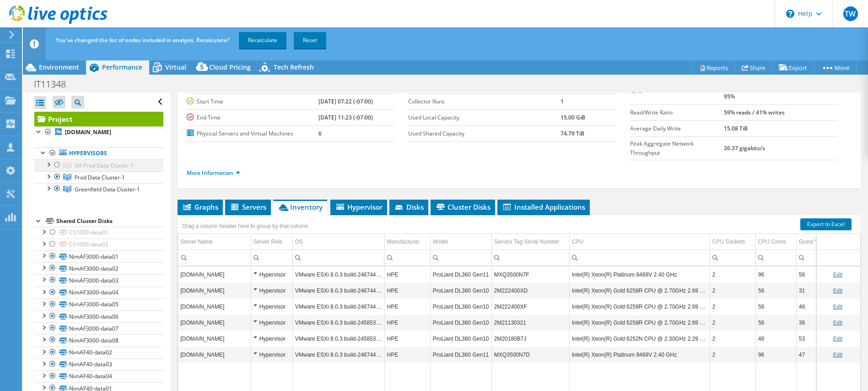  I want to click on a: NimAF40-data03, so click(99, 364).